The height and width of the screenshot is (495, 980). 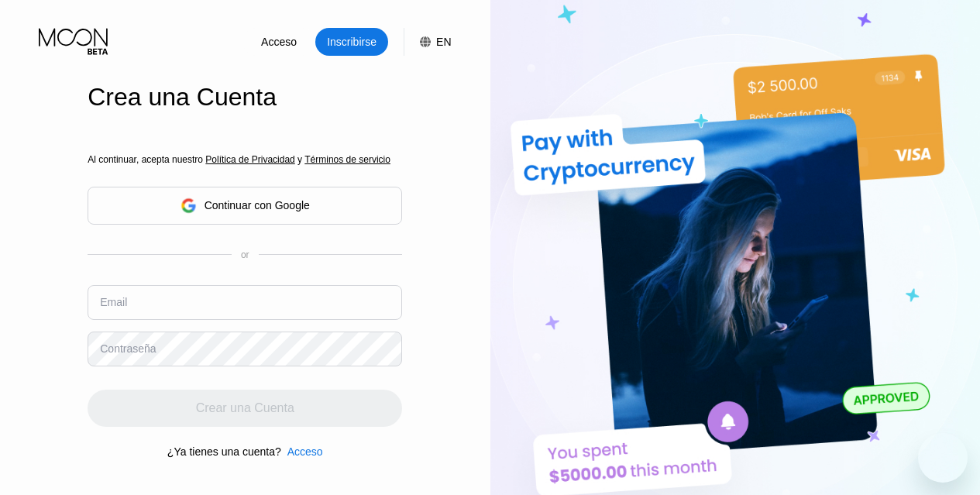 I want to click on div: Al continuar, acepta nuestro, so click(x=245, y=159).